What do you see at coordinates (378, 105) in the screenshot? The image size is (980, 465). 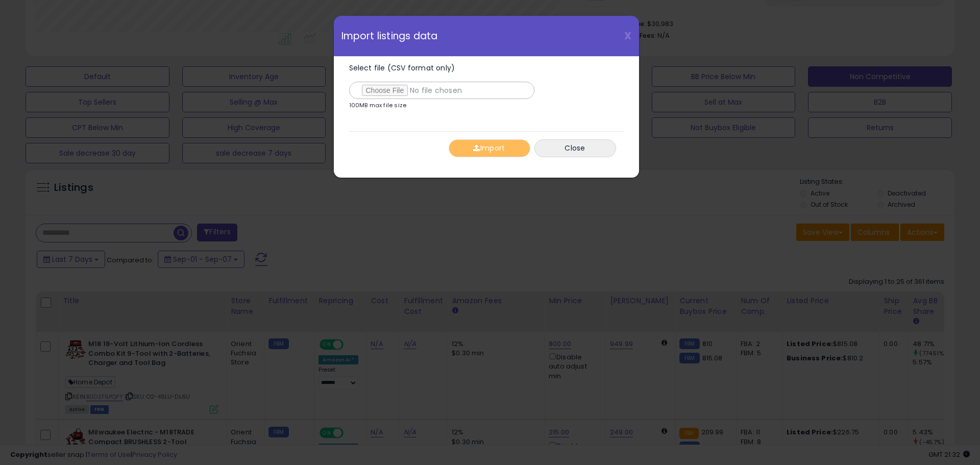 I see `p: 100MB max file size` at bounding box center [378, 105].